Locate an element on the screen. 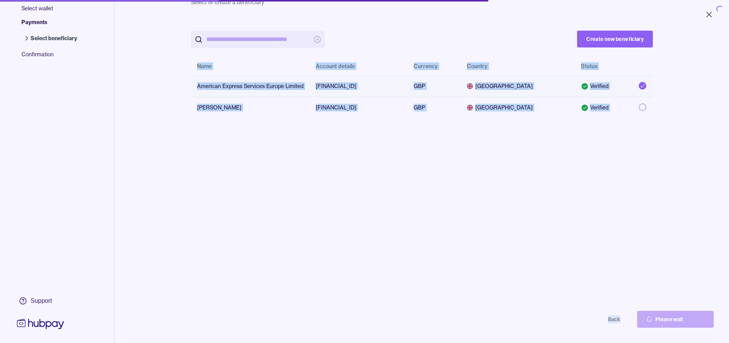  span: Select wallet is located at coordinates (53, 11).